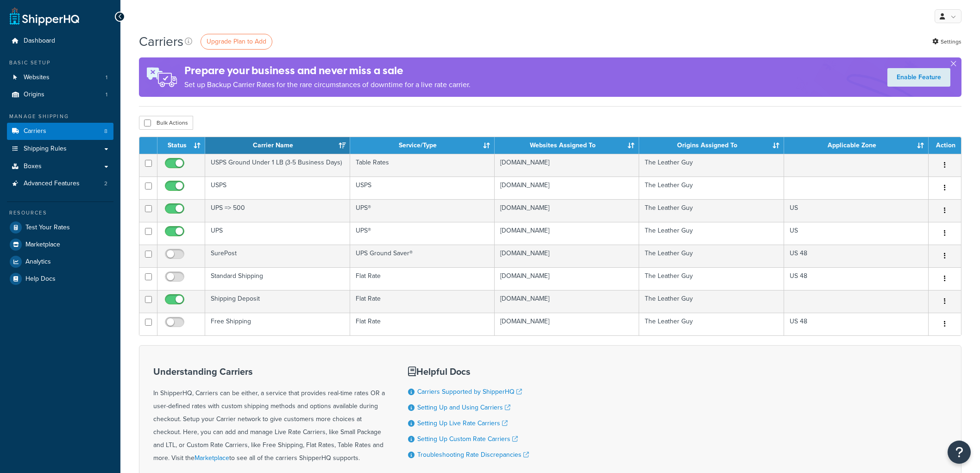  I want to click on a: Shipping Rules, so click(60, 148).